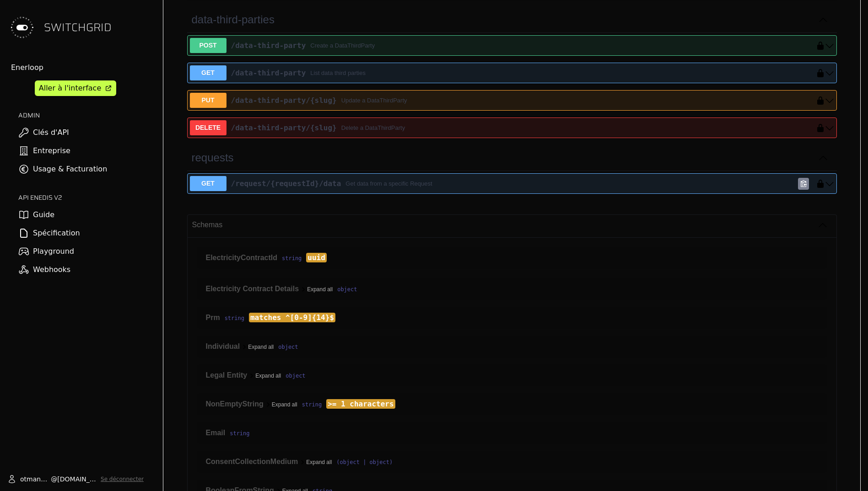 Image resolution: width=868 pixels, height=491 pixels. What do you see at coordinates (501, 73) in the screenshot?
I see `button: GET/data-third-partyList data third parties` at bounding box center [501, 73].